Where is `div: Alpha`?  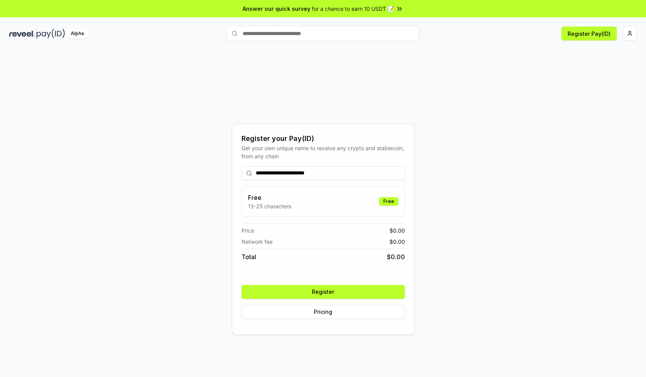
div: Alpha is located at coordinates (77, 33).